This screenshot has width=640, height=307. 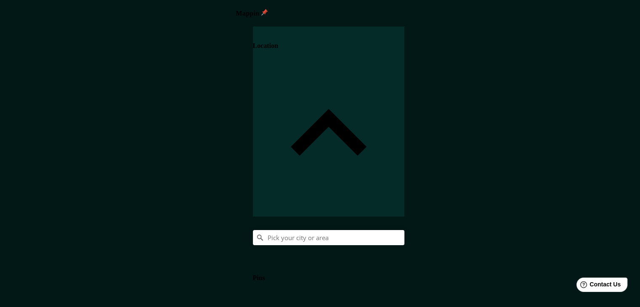 What do you see at coordinates (329, 238) in the screenshot?
I see `input: Pick your city or area` at bounding box center [329, 238].